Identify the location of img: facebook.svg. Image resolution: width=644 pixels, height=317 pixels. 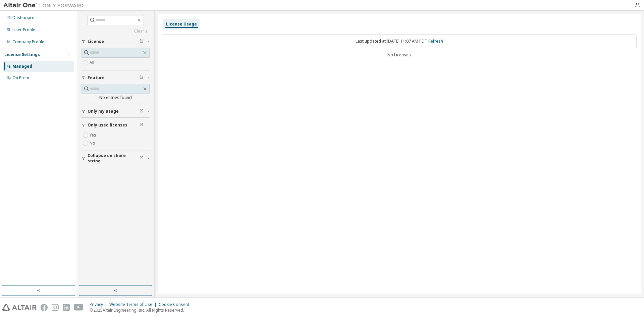
(44, 307).